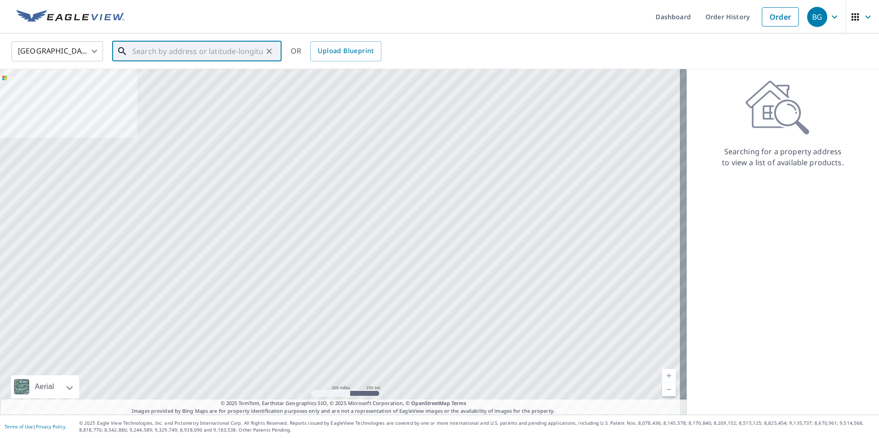  Describe the element at coordinates (50, 427) in the screenshot. I see `a: Privacy Policy` at that location.